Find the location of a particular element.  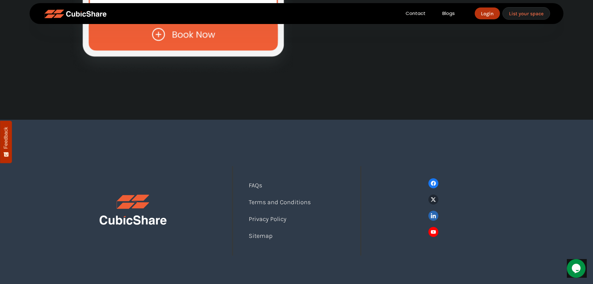

a: FAQs is located at coordinates (255, 185).